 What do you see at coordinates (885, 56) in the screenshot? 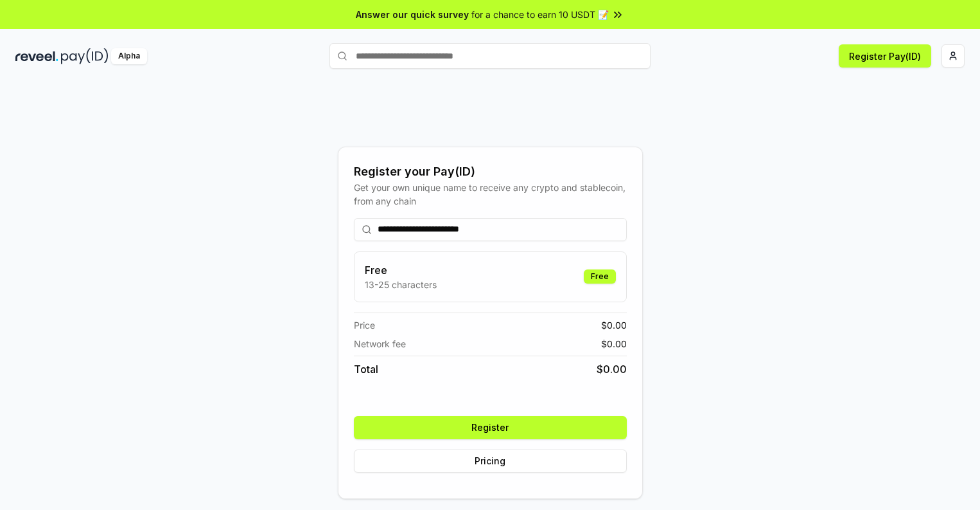
I see `button: Register Pay(ID)` at bounding box center [885, 56].